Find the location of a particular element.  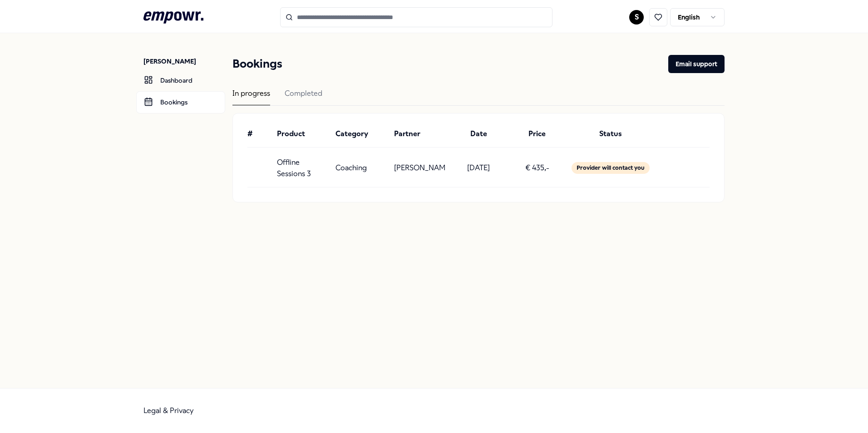

p: Offline Sessions 3 is located at coordinates (302, 168).